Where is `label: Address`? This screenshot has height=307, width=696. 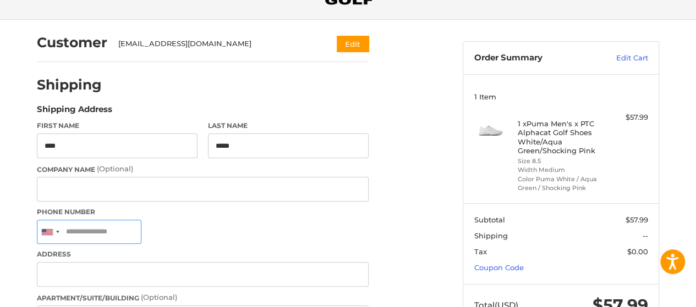 label: Address is located at coordinates (202, 255).